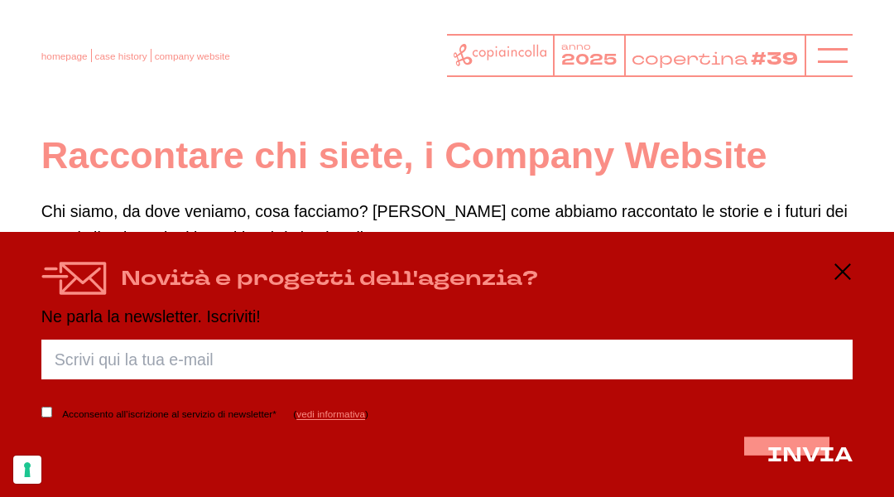  I want to click on button: INVIA, so click(809, 455).